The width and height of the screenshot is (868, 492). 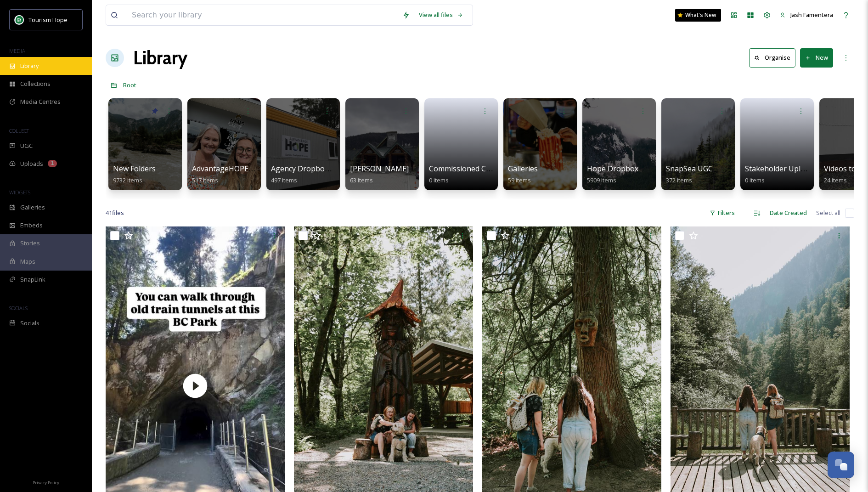 What do you see at coordinates (698, 15) in the screenshot?
I see `div: What's New` at bounding box center [698, 15].